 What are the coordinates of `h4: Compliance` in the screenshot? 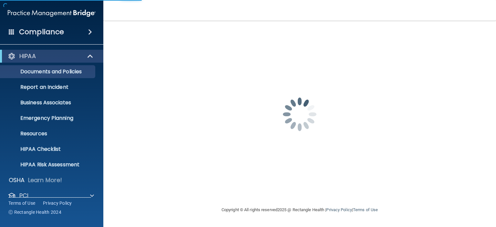 It's located at (41, 32).